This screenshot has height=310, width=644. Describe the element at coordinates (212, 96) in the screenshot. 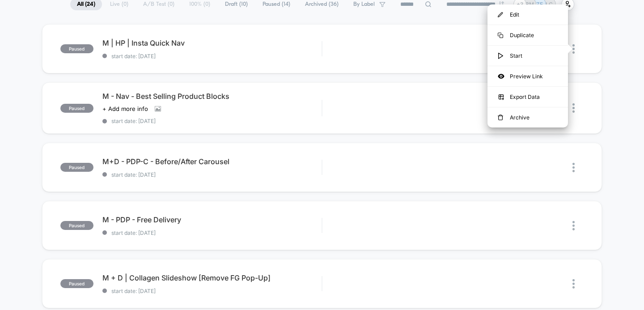

I see `span: M - Nav - Best Selling Product Blocks` at that location.